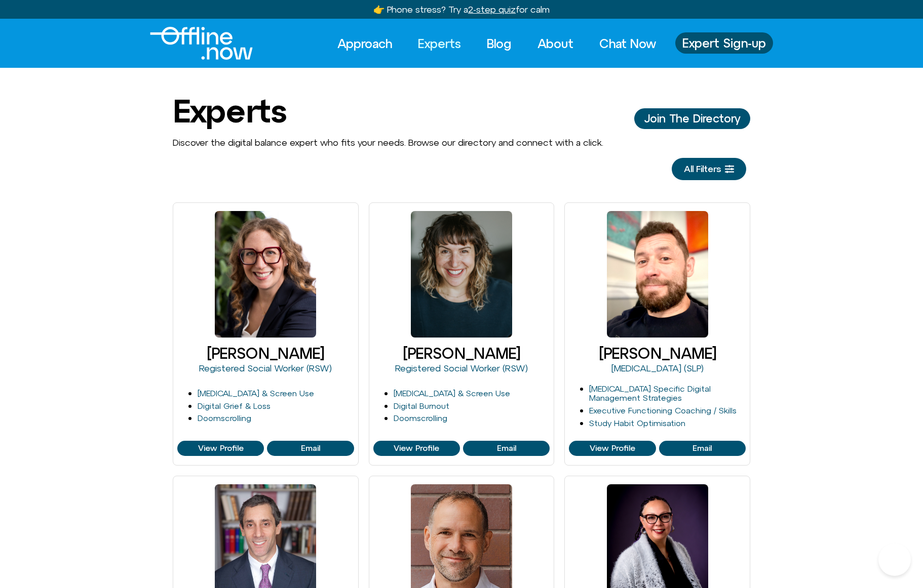  I want to click on nav: Menu, so click(496, 43).